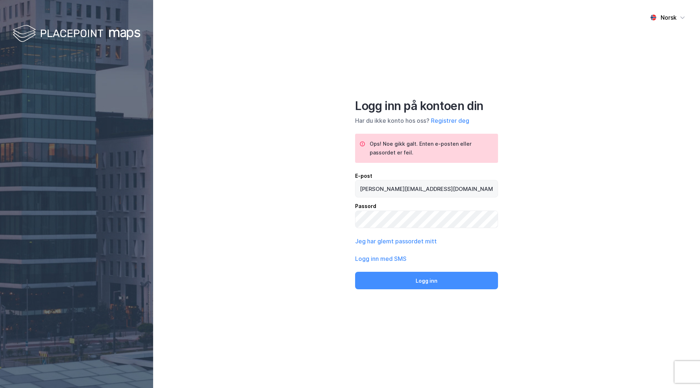  Describe the element at coordinates (427, 281) in the screenshot. I see `button: Logg inn` at that location.